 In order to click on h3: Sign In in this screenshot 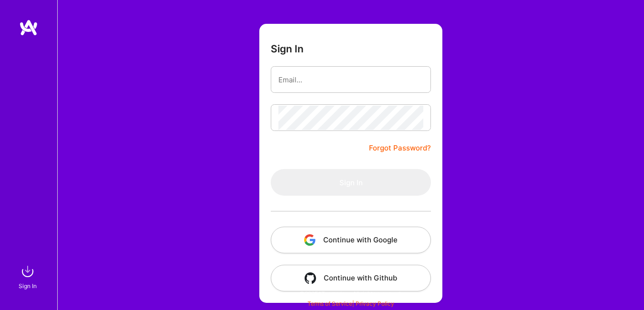, I will do `click(287, 48)`.